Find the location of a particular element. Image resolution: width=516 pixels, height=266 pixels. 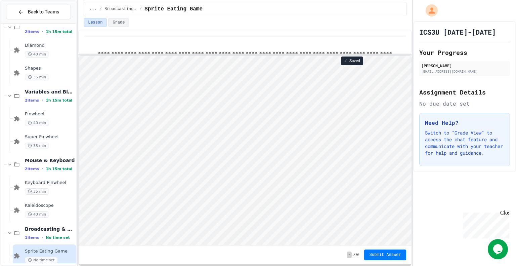

span: 1 items is located at coordinates (32, 237).